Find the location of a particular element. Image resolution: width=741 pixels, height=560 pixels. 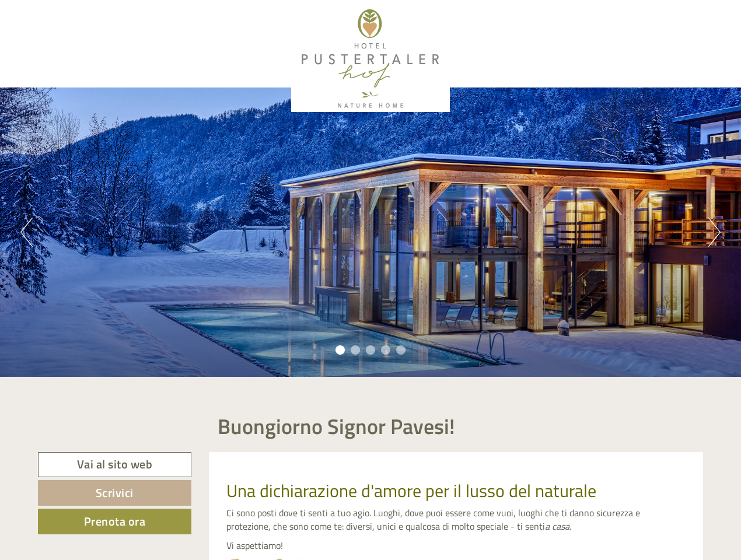

span: Una dichiarazione d'amore per il lusso del naturale is located at coordinates (411, 491).